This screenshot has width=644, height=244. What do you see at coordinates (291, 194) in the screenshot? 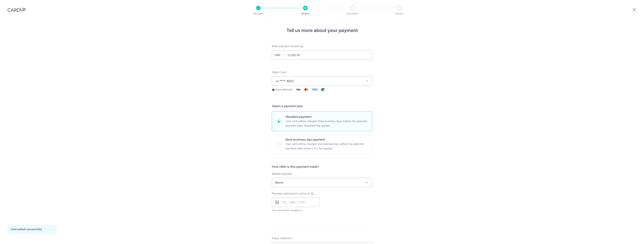
I see `span: Payment estimated to arrive on` at bounding box center [291, 194].